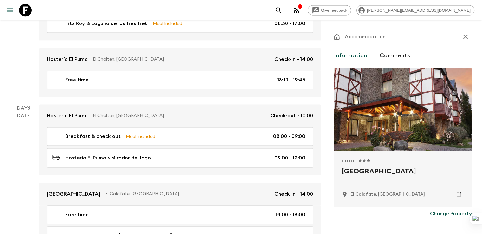  Describe the element at coordinates (350, 56) in the screenshot. I see `button: Information` at that location.